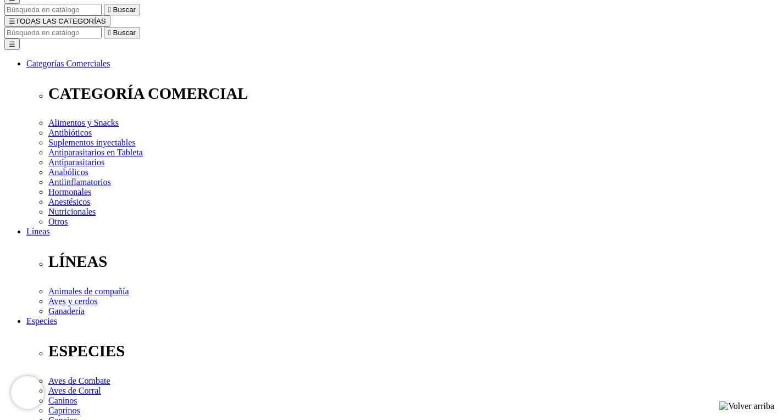  I want to click on a: Especies, so click(42, 321).